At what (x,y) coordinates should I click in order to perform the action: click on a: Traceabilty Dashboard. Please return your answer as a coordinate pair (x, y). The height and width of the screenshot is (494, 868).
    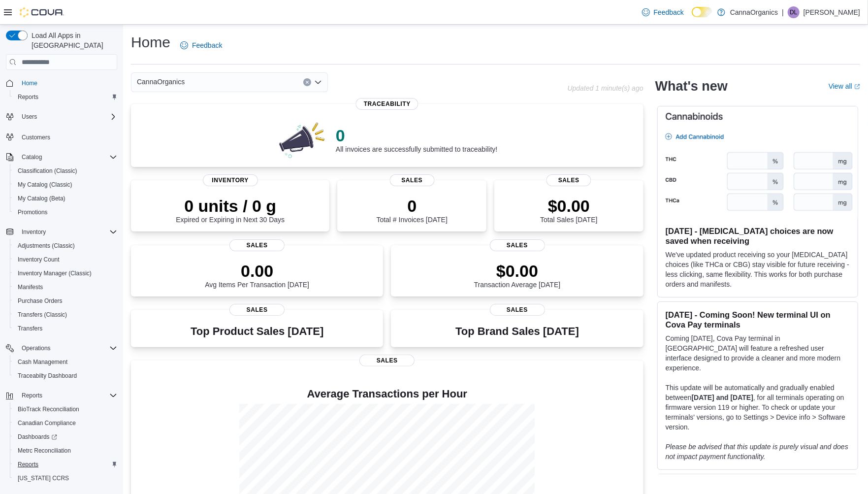
    Looking at the image, I should click on (47, 376).